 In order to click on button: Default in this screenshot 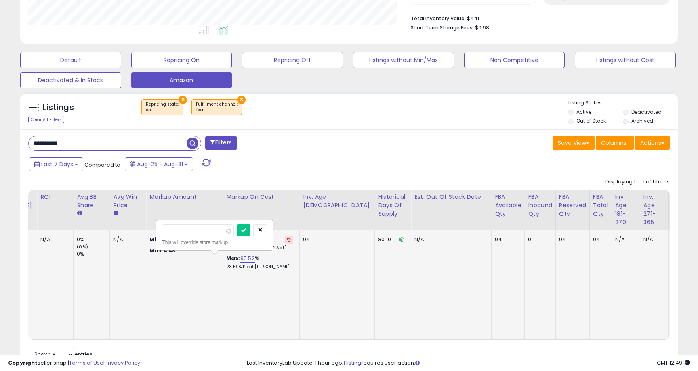, I will do `click(71, 60)`.